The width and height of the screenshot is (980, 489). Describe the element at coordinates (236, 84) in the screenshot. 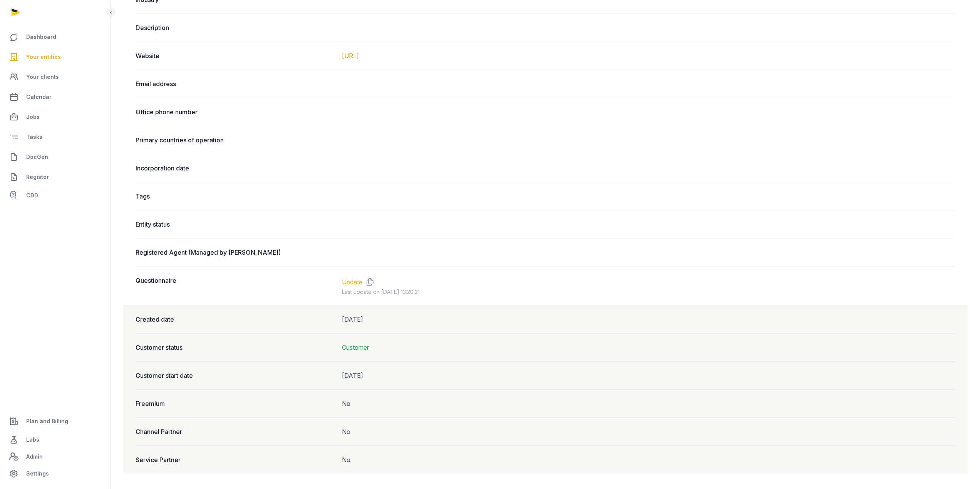

I see `dt: Email address` at that location.